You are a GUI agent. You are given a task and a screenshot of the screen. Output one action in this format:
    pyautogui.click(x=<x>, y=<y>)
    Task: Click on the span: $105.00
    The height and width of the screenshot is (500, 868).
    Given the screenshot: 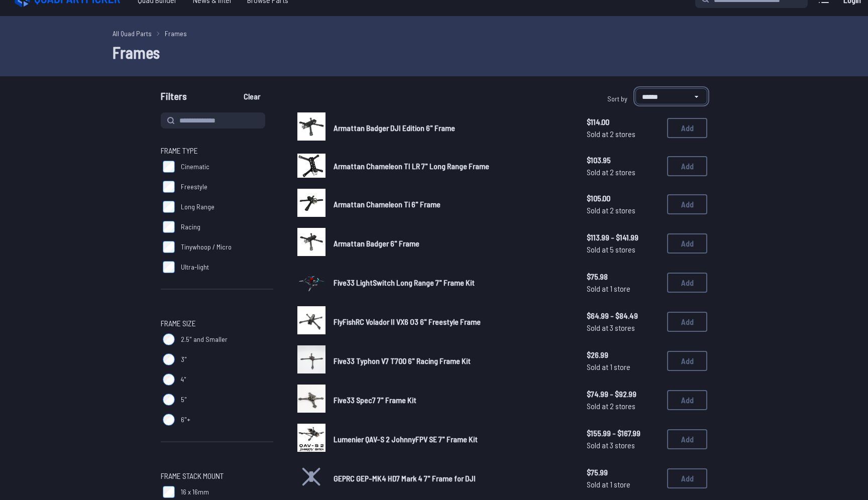 What is the action you would take?
    pyautogui.click(x=623, y=198)
    